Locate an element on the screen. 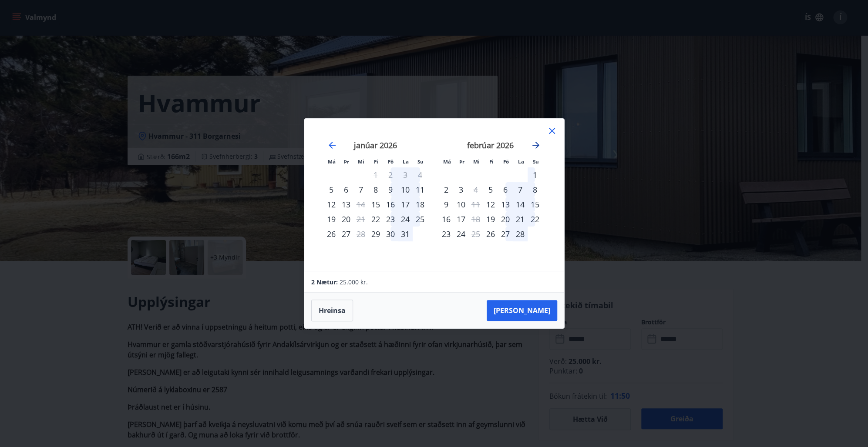 The width and height of the screenshot is (868, 447). div: 10 is located at coordinates (405, 189).